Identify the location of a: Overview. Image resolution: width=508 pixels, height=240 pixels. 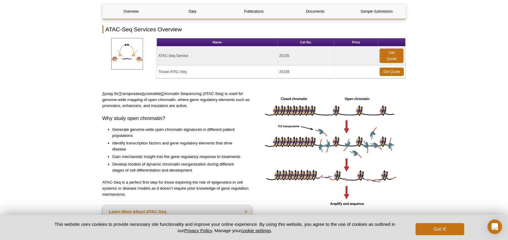
(131, 11).